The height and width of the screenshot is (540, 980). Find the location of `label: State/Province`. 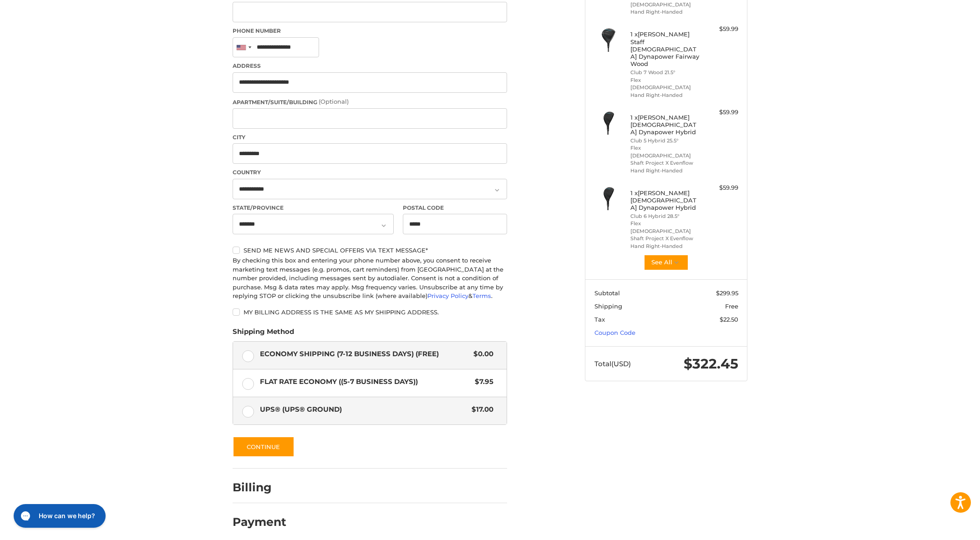

label: State/Province is located at coordinates (313, 208).